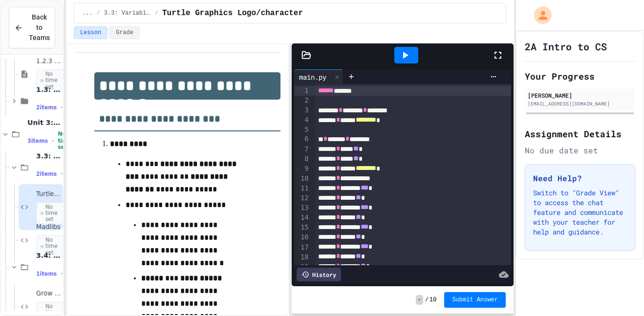  What do you see at coordinates (302, 179) in the screenshot?
I see `div: 10` at bounding box center [302, 179].